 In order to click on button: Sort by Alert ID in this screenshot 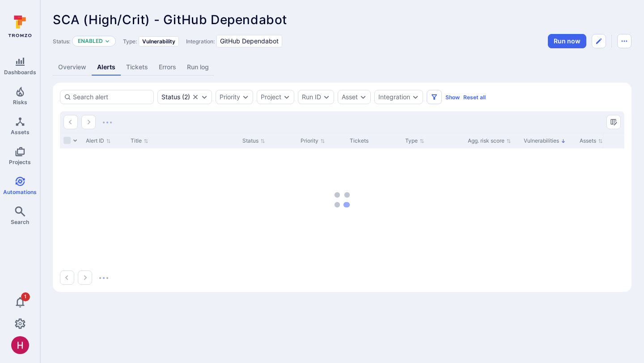, I will do `click(98, 141)`.